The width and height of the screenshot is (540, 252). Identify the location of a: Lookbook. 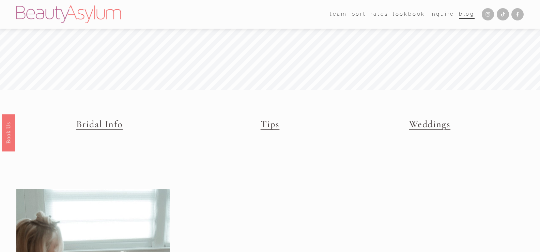
(409, 14).